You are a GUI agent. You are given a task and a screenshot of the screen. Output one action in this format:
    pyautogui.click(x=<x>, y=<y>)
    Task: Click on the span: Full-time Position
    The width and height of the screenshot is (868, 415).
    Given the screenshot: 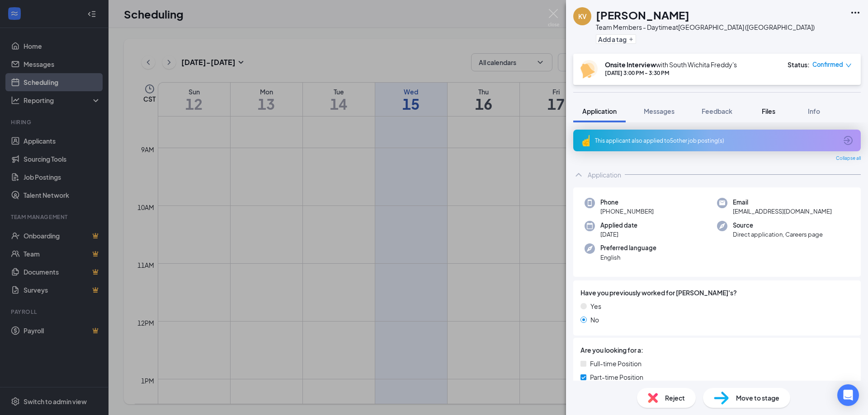 What is the action you would take?
    pyautogui.click(x=616, y=363)
    